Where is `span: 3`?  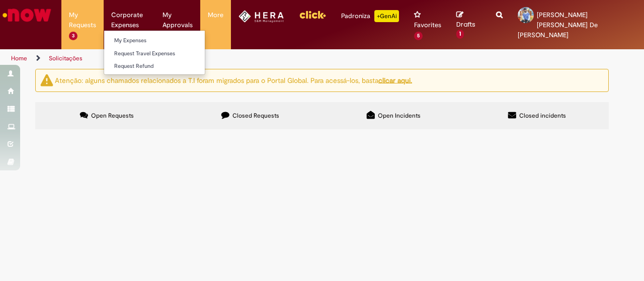
span: 3 is located at coordinates (73, 36).